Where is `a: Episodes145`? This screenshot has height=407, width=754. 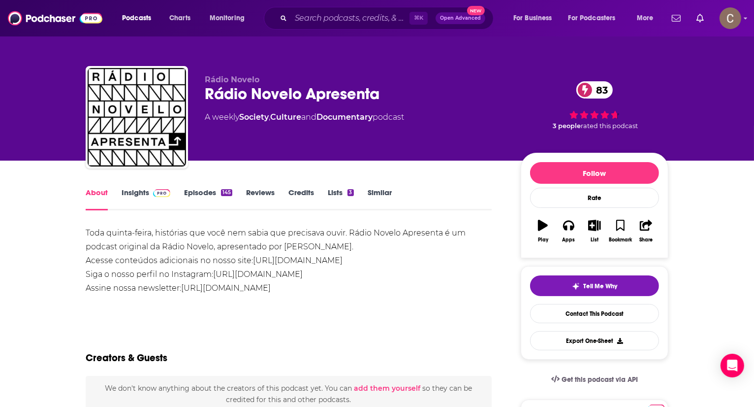
a: Episodes145 is located at coordinates (208, 199).